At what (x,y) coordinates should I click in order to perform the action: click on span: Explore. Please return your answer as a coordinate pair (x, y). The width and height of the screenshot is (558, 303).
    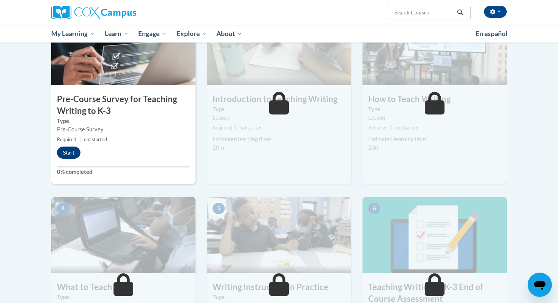
    Looking at the image, I should click on (192, 34).